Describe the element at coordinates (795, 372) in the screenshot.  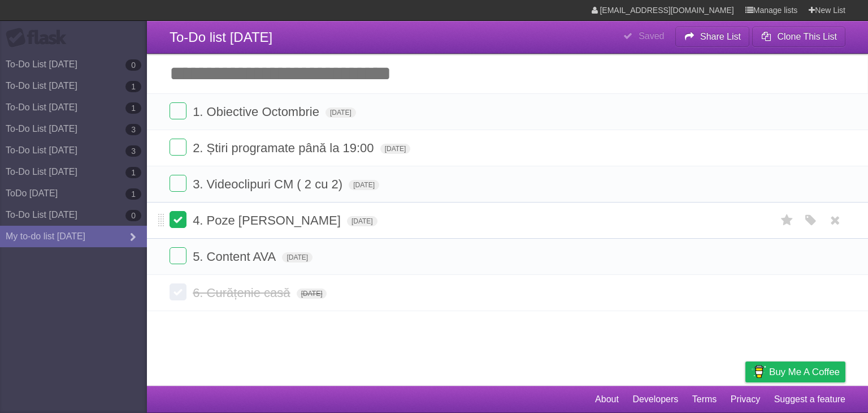
I see `a: Buy me a coffee` at that location.